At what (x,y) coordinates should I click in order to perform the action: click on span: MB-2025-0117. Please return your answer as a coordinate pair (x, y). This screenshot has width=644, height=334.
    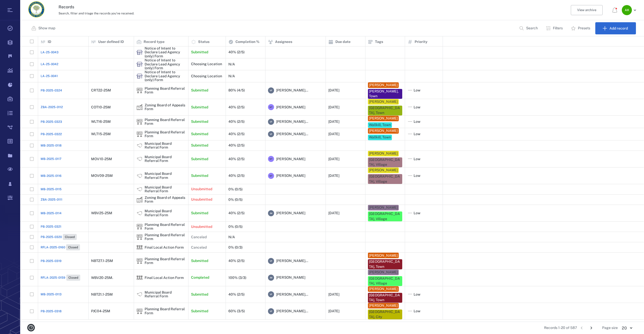
    Looking at the image, I should click on (51, 159).